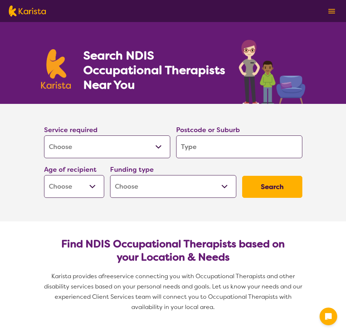 This screenshot has width=346, height=334. I want to click on label: Age of recipient, so click(70, 170).